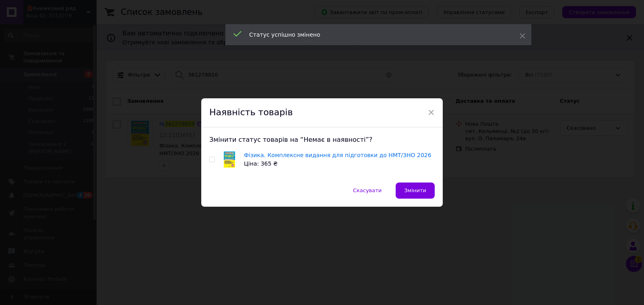  What do you see at coordinates (322, 140) in the screenshot?
I see `div: Змінити статус товарів на “Немає в наявності”?` at bounding box center [322, 140].